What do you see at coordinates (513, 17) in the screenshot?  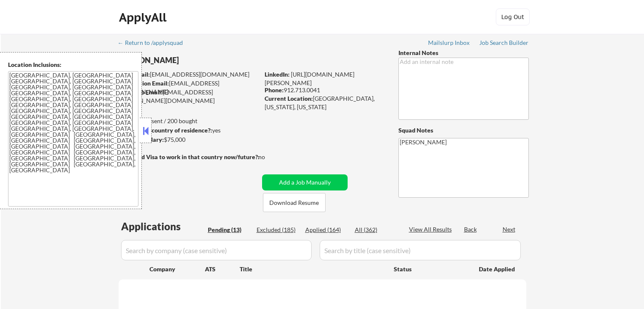 I see `button: Log Out` at bounding box center [513, 17].